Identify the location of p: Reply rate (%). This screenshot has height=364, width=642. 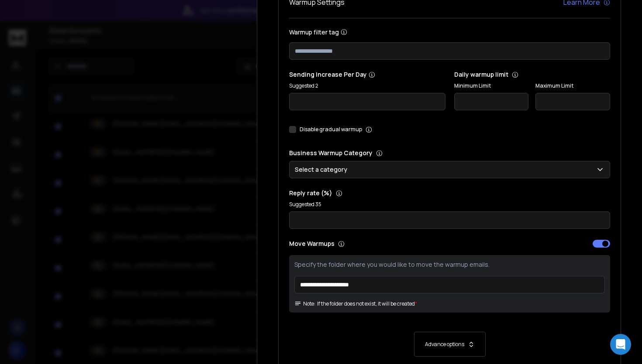
(450, 193).